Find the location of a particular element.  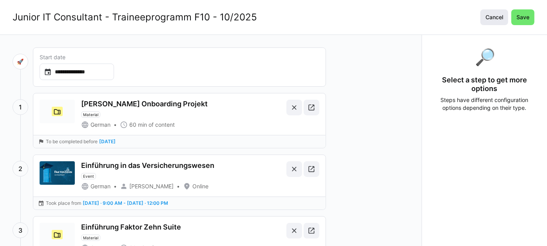

div: Steps have different configuration options depending on their type. is located at coordinates (484, 104).